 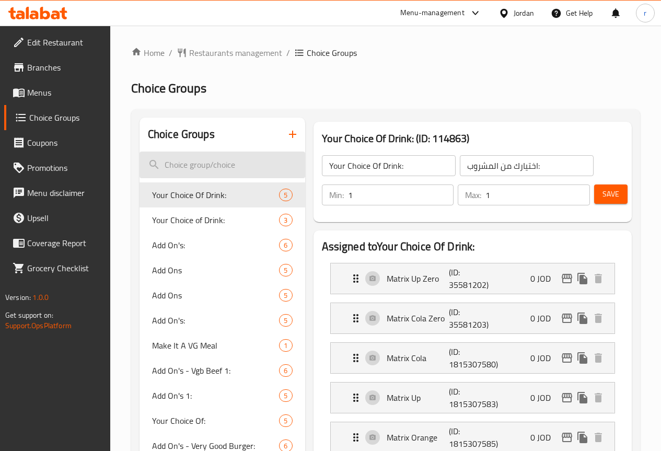 What do you see at coordinates (216, 421) in the screenshot?
I see `span: Your Choice Of:` at bounding box center [216, 421].